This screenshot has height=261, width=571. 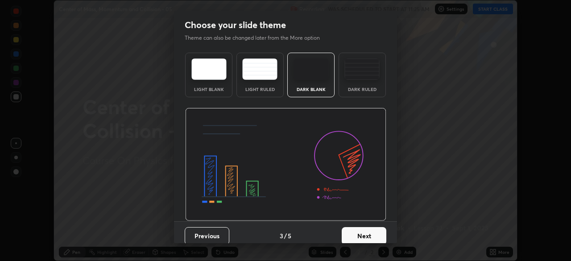 I want to click on img: lightRuledTheme.5fabf969.svg, so click(x=260, y=69).